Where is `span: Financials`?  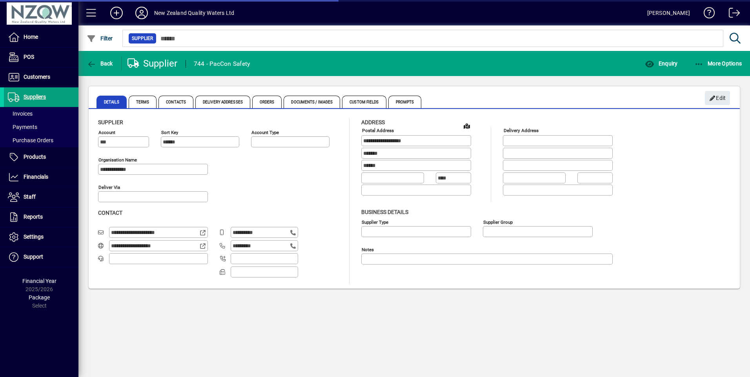
span: Financials is located at coordinates (36, 177).